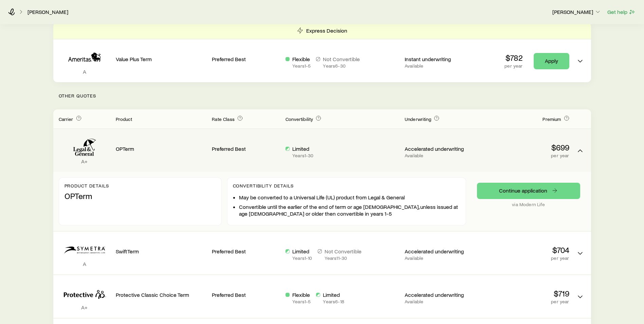 The width and height of the screenshot is (644, 324). What do you see at coordinates (529, 205) in the screenshot?
I see `p: via Modern Life` at bounding box center [529, 205].